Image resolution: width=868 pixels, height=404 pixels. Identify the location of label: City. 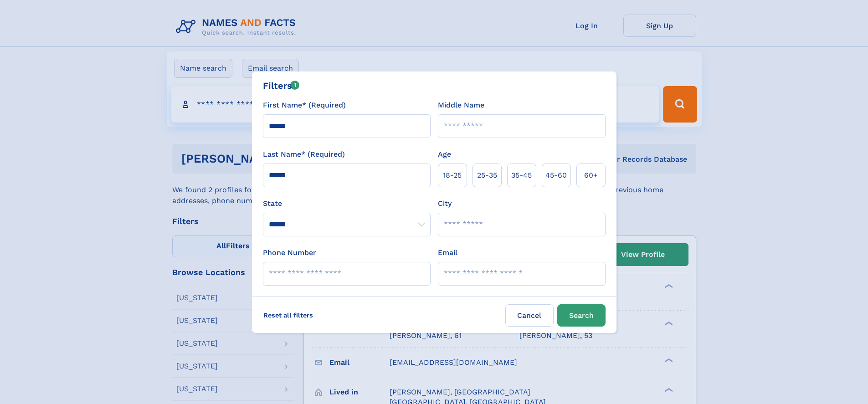
(445, 204).